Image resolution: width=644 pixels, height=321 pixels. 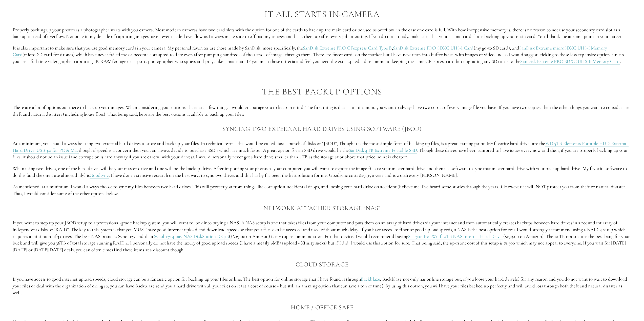 What do you see at coordinates (322, 111) in the screenshot?
I see `p: There are a lot of options out there to back up your images. When considering your options, there...` at bounding box center [322, 111].